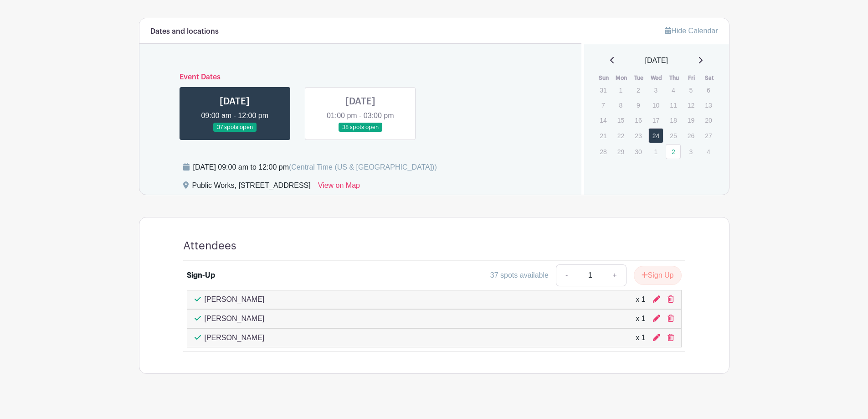 This screenshot has width=868, height=419. Describe the element at coordinates (657, 78) in the screenshot. I see `th: Wed` at that location.